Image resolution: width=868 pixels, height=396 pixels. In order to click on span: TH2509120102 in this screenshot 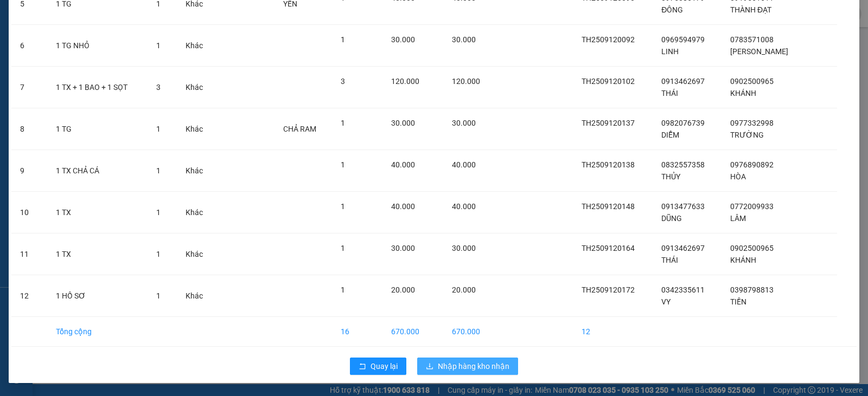, I will do `click(608, 81)`.